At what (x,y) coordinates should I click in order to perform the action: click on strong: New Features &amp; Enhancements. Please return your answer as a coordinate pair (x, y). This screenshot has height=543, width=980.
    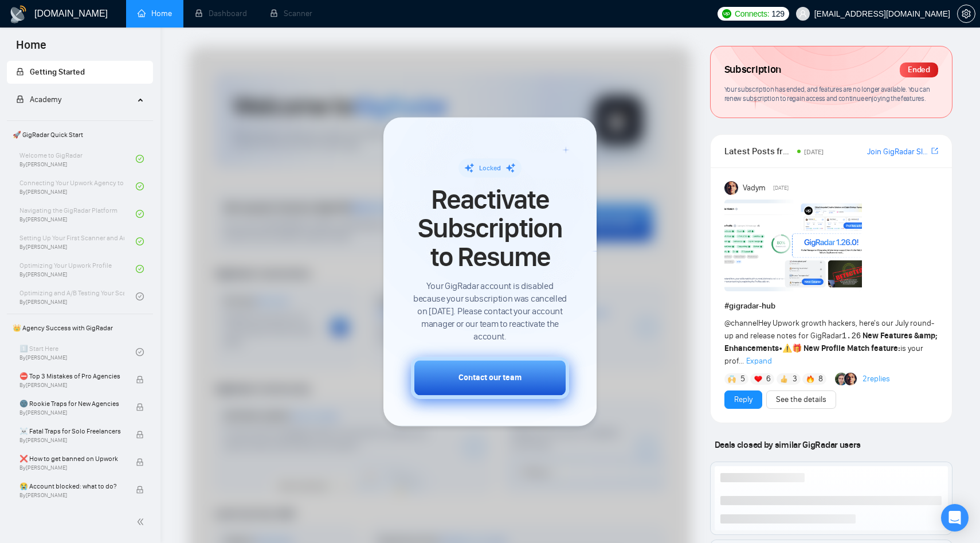
    Looking at the image, I should click on (831, 342).